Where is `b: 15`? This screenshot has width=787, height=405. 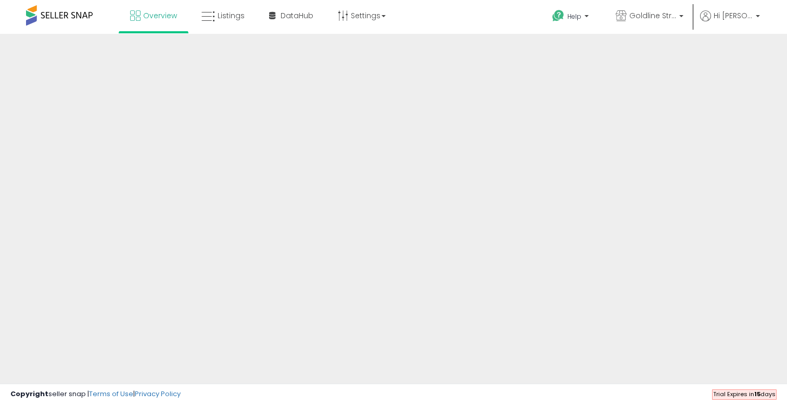 b: 15 is located at coordinates (757, 394).